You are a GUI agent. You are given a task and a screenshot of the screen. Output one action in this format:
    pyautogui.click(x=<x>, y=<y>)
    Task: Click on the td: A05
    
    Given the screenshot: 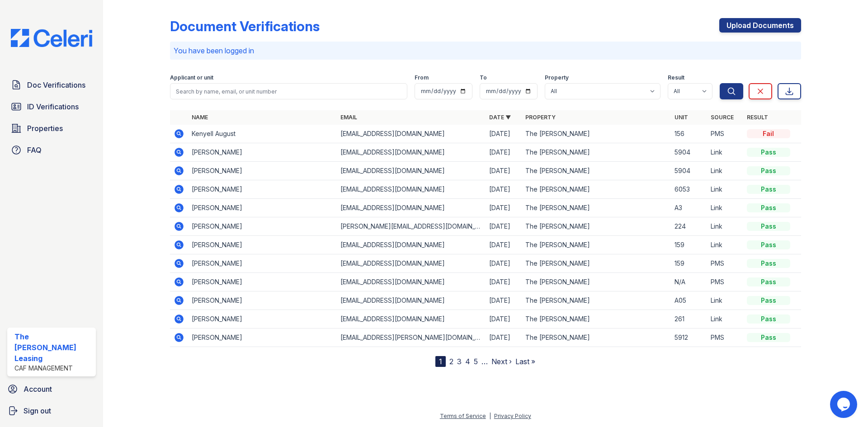 What is the action you would take?
    pyautogui.click(x=689, y=301)
    